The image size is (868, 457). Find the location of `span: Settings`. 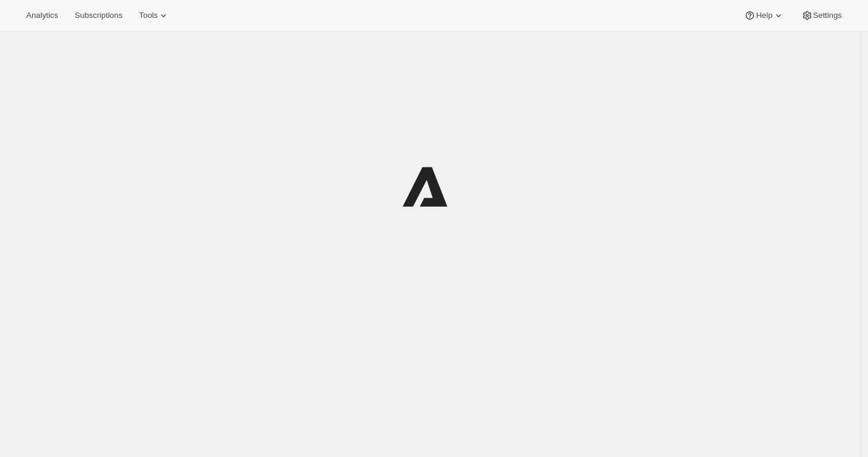

span: Settings is located at coordinates (827, 16).